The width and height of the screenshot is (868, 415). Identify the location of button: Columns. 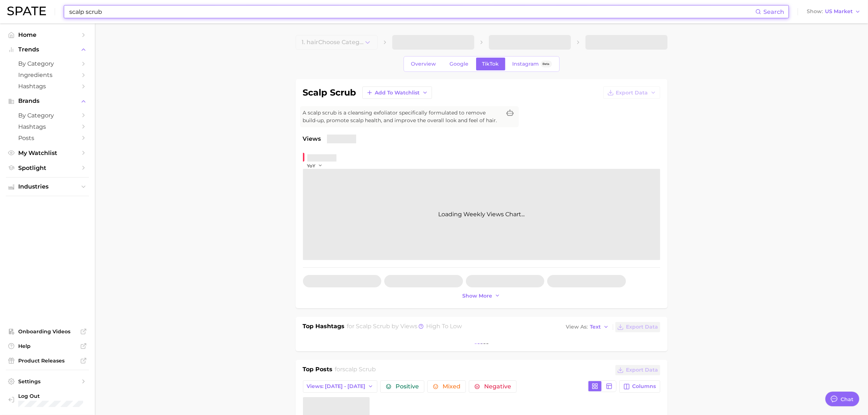
(639, 387).